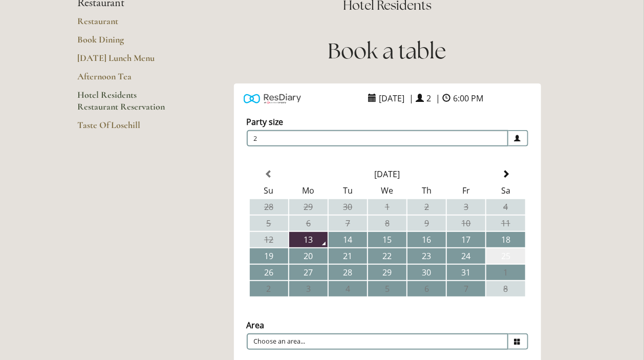  I want to click on td: 15, so click(387, 240).